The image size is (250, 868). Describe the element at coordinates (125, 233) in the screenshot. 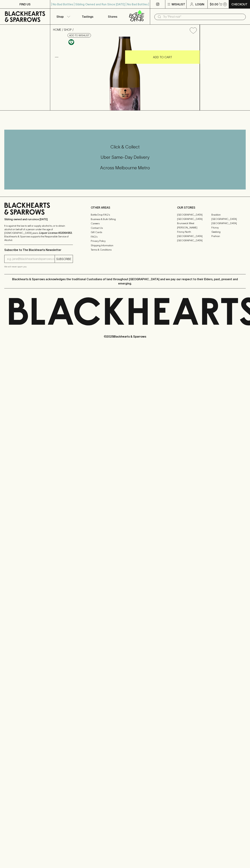

I see `a: Gift Cards` at that location.